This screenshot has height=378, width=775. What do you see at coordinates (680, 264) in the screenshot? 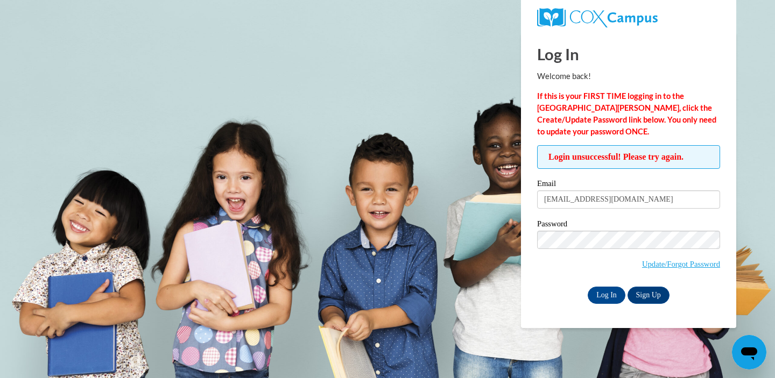
I see `a: Update/Forgot Password` at bounding box center [680, 264].